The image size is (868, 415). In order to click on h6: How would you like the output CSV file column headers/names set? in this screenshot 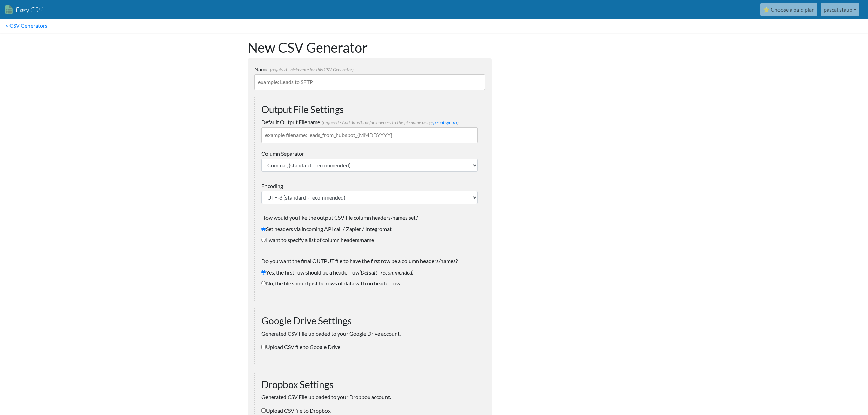, I will do `click(369, 217)`.